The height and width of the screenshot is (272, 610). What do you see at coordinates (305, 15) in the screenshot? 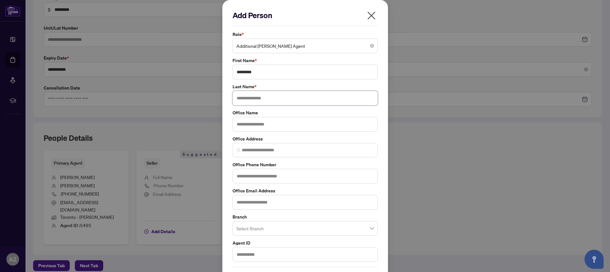
I see `h2: Add Person` at bounding box center [305, 15].